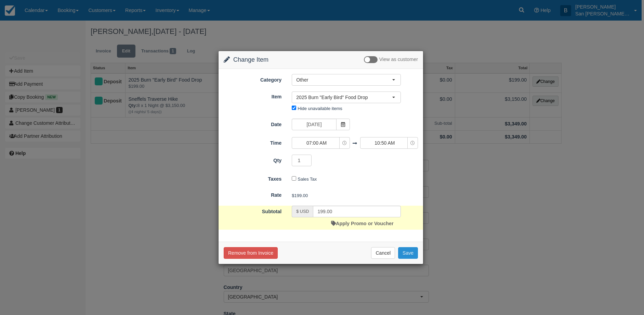 This screenshot has width=644, height=315. Describe the element at coordinates (307, 179) in the screenshot. I see `label: Sales Tax` at that location.